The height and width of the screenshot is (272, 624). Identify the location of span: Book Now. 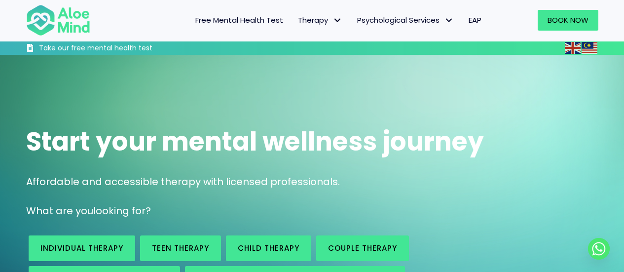
(568, 20).